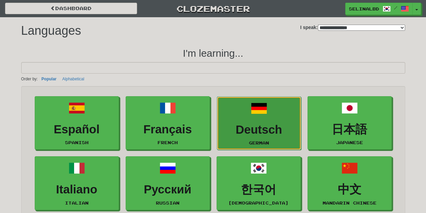 This screenshot has width=426, height=213. What do you see at coordinates (49, 79) in the screenshot?
I see `button: Popular` at bounding box center [49, 79].